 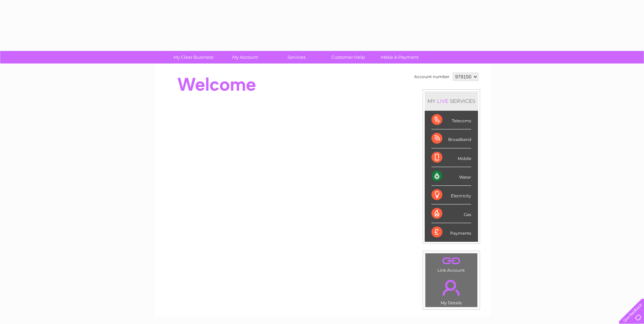 I want to click on td: My Details, so click(x=451, y=291).